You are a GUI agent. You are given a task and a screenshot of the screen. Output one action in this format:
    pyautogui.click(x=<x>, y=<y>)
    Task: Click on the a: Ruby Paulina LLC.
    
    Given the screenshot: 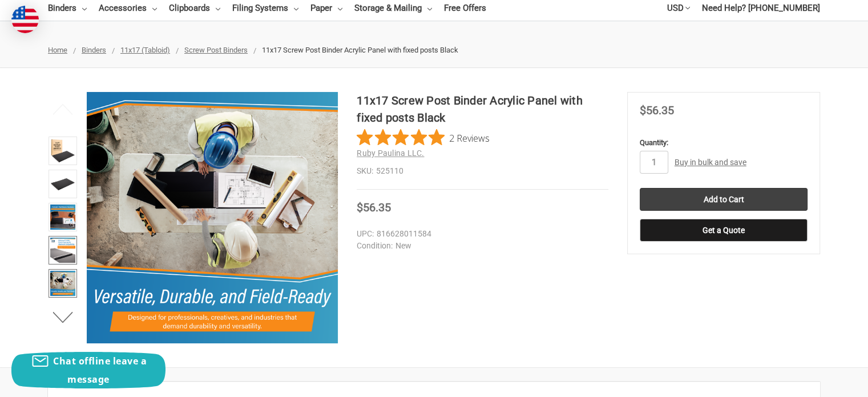 What is the action you would take?
    pyautogui.click(x=390, y=153)
    